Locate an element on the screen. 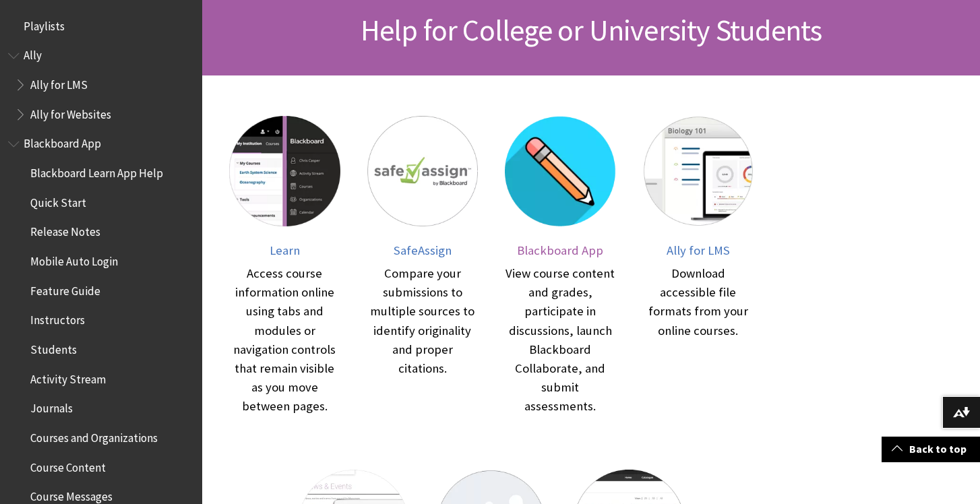  img: Blackboard App is located at coordinates (560, 171).